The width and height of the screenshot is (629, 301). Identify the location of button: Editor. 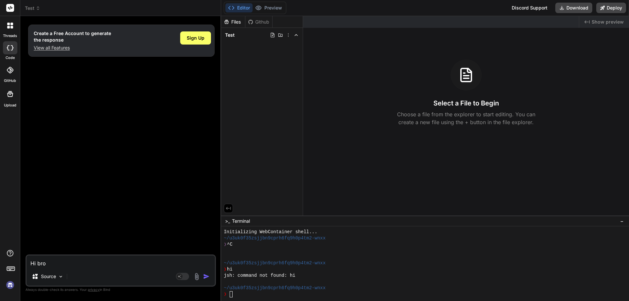
(239, 8).